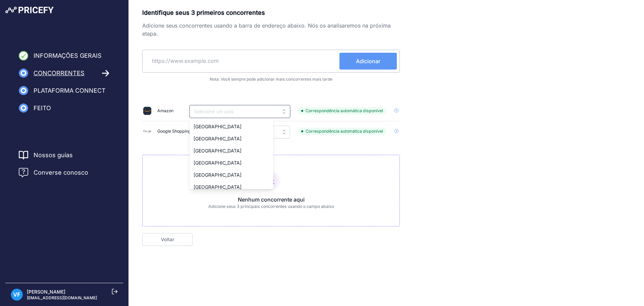 The image size is (644, 306). Describe the element at coordinates (242, 61) in the screenshot. I see `input: https://www.example.com` at that location.